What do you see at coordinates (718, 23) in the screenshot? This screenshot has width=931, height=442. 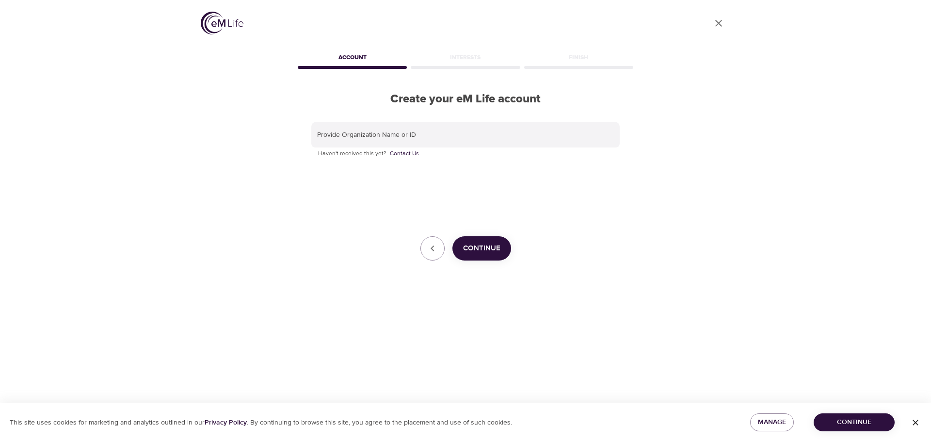 I see `a: close` at bounding box center [718, 23].